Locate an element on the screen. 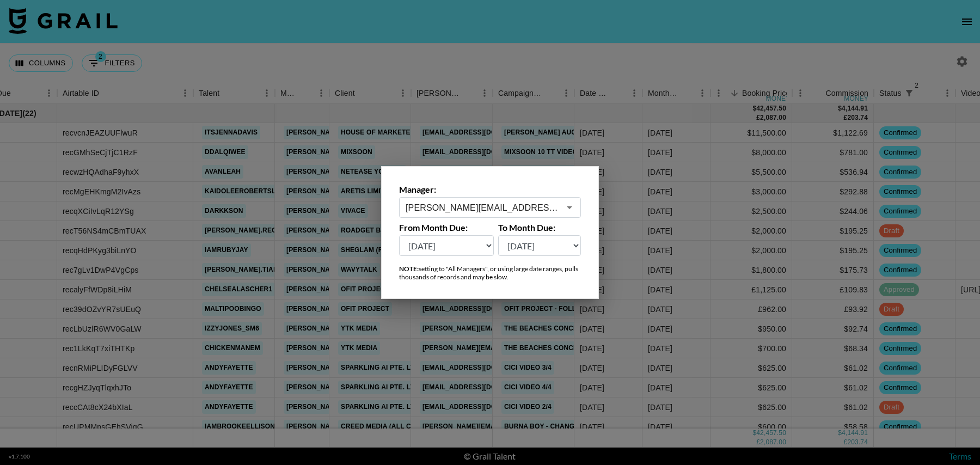  div: setting to "All Managers", or using large date ranges, pulls thousands of records and may be slow. is located at coordinates (490, 273).